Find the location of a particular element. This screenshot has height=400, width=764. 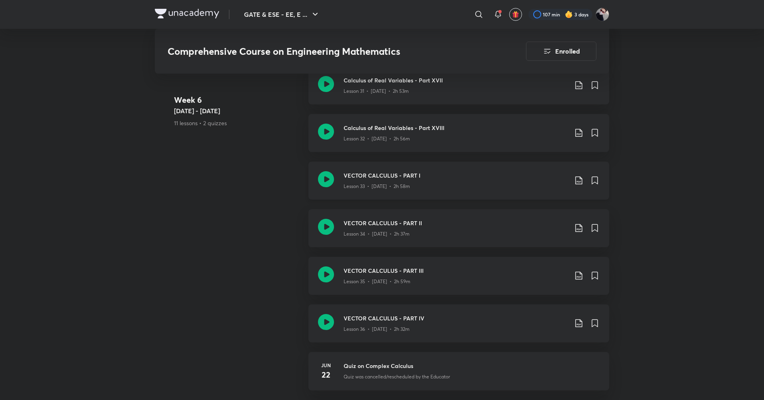

h3: Quiz on Complex Calculus is located at coordinates (471, 365).